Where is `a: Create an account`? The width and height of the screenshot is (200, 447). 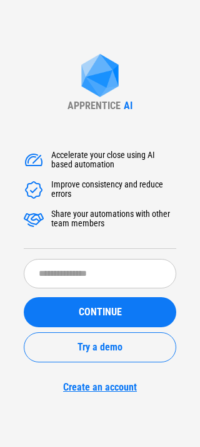 a: Create an account is located at coordinates (100, 386).